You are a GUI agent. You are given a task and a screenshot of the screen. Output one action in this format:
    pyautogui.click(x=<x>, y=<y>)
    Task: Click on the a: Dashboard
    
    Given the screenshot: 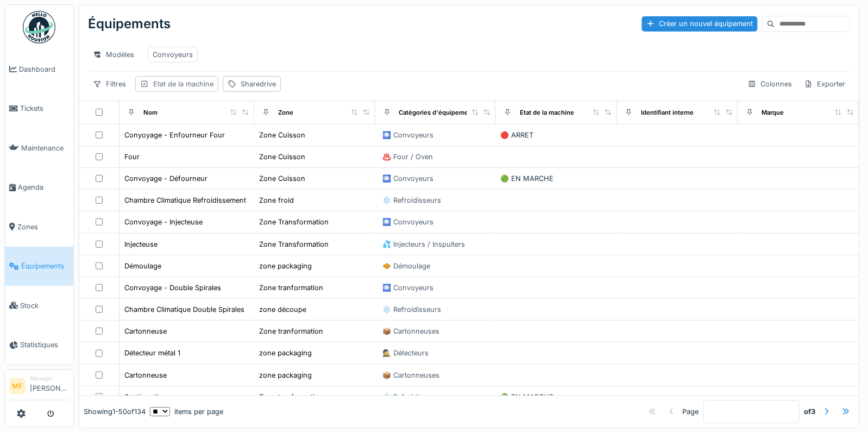 What is the action you would take?
    pyautogui.click(x=39, y=69)
    